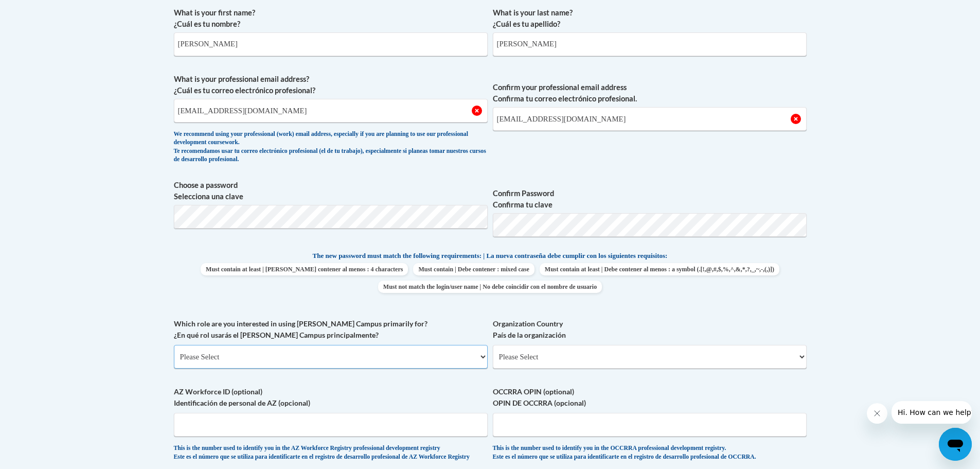 The height and width of the screenshot is (469, 980). Describe the element at coordinates (650, 452) in the screenshot. I see `div: This is the number used to identify you in the OCCRRA professional development registry. Este es ...` at that location.